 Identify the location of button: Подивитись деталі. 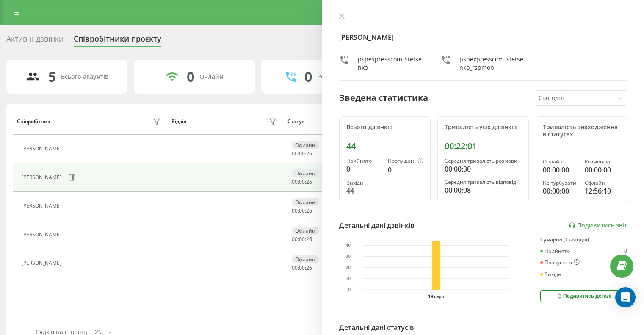
(583, 296).